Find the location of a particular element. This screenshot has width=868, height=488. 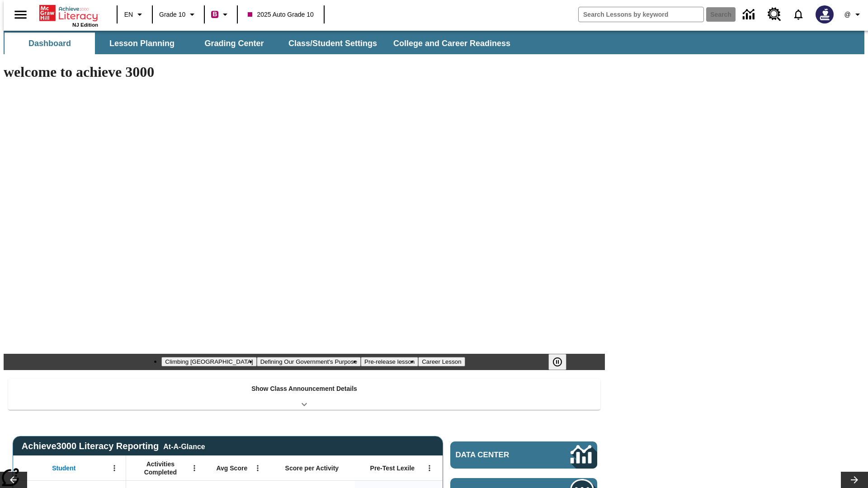

span: 2025 Auto Grade 10 is located at coordinates (280, 14).